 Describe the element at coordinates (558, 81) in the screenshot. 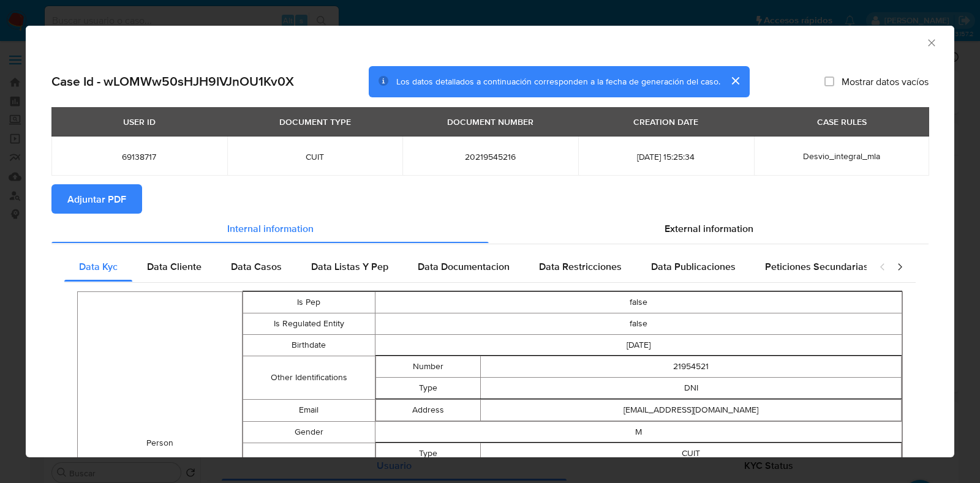

I see `span: Los datos detallados a continuación corresponden a la fecha de generación del caso.` at that location.